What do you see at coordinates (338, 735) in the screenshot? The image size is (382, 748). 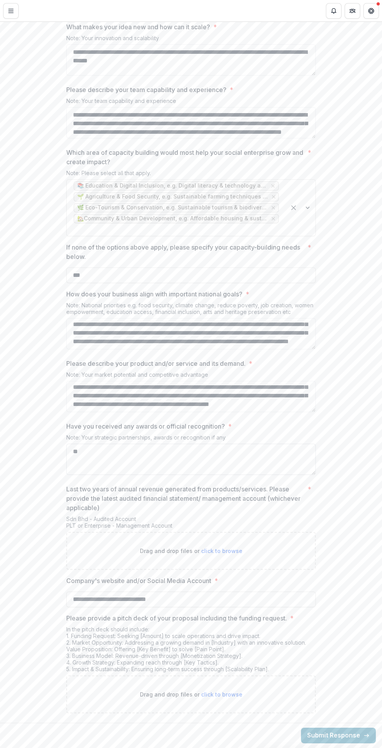 I see `button: Submit Response` at bounding box center [338, 735].